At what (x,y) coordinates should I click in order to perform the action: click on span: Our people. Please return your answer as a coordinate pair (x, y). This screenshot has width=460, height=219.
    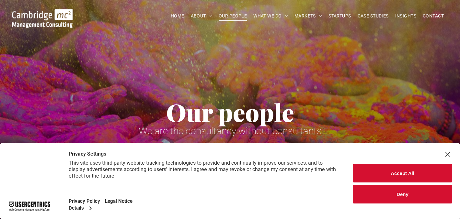
    Looking at the image, I should click on (230, 112).